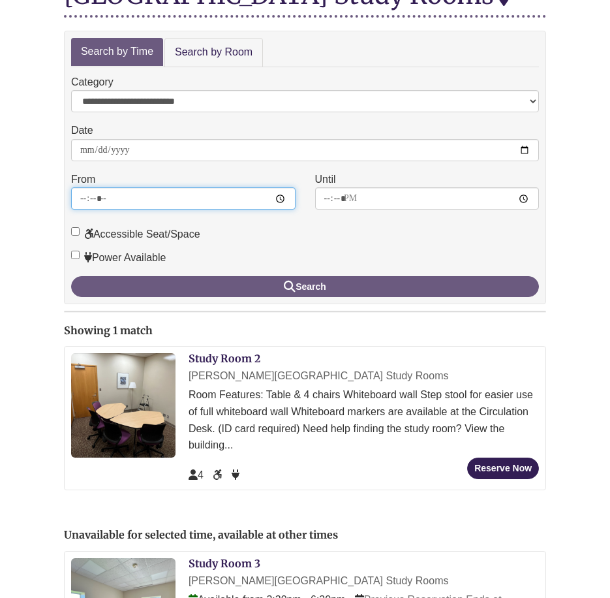 The height and width of the screenshot is (598, 610). Describe the element at coordinates (136, 234) in the screenshot. I see `label: Accessible Seat/Space` at that location.